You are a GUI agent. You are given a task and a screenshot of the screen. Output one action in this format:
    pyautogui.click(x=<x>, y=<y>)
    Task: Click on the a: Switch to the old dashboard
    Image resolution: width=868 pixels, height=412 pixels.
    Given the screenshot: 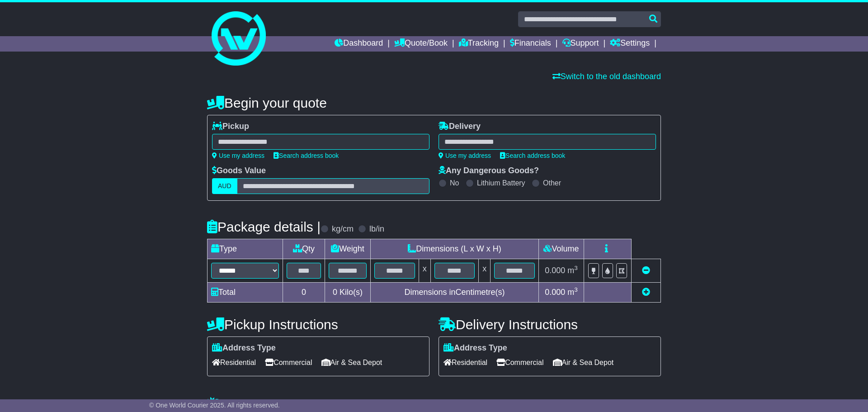 What is the action you would take?
    pyautogui.click(x=606, y=76)
    